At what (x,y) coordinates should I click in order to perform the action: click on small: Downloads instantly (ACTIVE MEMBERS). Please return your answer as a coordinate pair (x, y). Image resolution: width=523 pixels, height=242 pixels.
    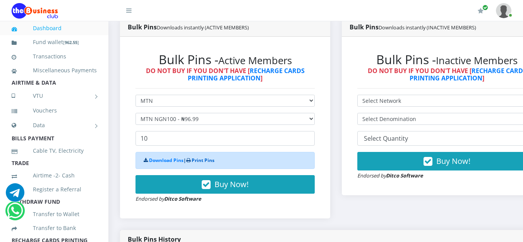
    Looking at the image, I should click on (203, 27).